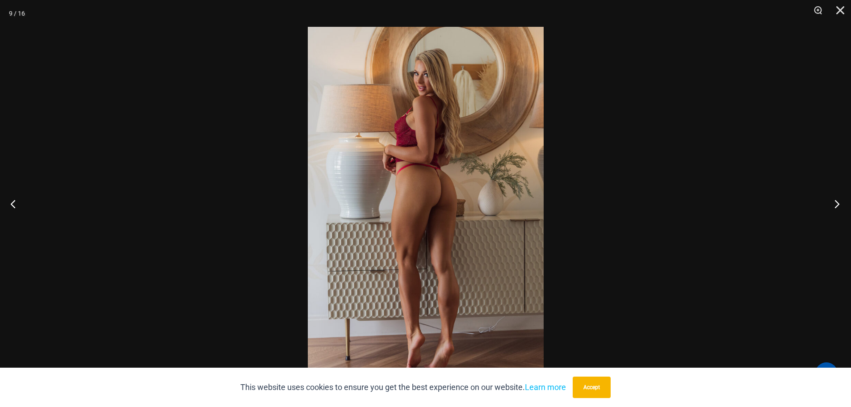 The image size is (851, 407). What do you see at coordinates (426, 203) in the screenshot?
I see `img: Guilty Pleasures Red 1260 Slip 689 Micro 02` at bounding box center [426, 203].